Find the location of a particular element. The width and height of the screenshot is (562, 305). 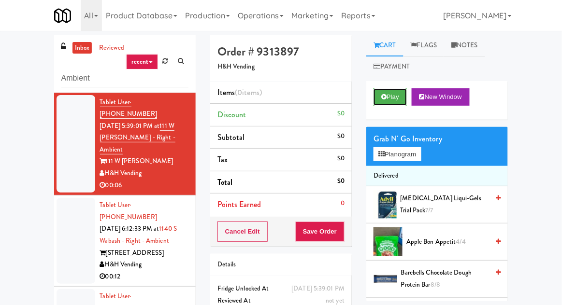

span: Points Earned is located at coordinates (239, 204).